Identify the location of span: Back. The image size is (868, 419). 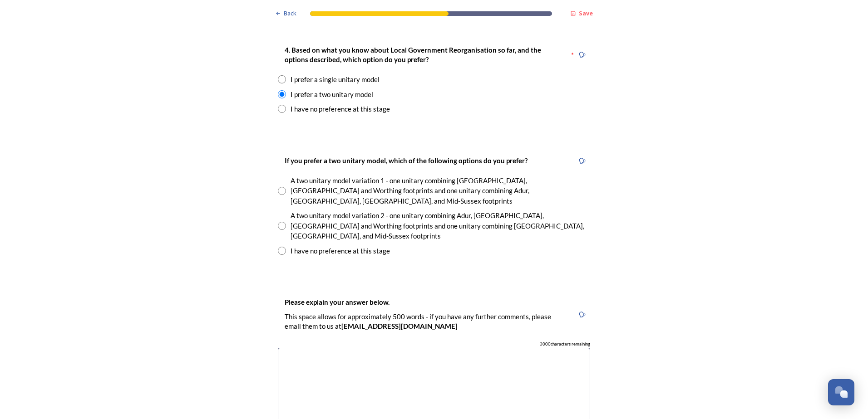
(290, 13).